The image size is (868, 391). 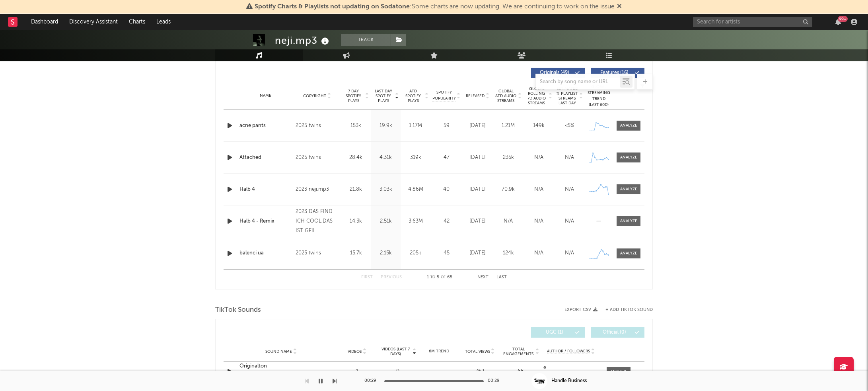 What do you see at coordinates (615, 332) in the screenshot?
I see `span: Official ( 0 )` at bounding box center [615, 332].